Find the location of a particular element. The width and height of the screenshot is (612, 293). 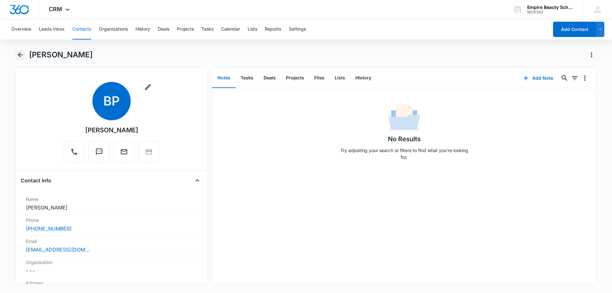

h4: Contact Info is located at coordinates (36, 181).